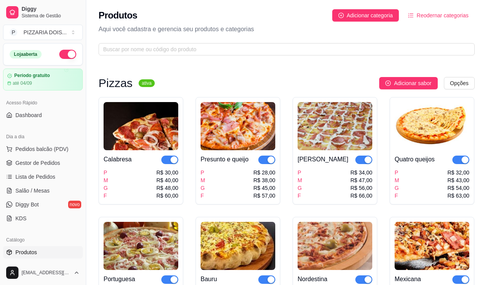 This screenshot has width=487, height=285. I want to click on span: P, so click(13, 32).